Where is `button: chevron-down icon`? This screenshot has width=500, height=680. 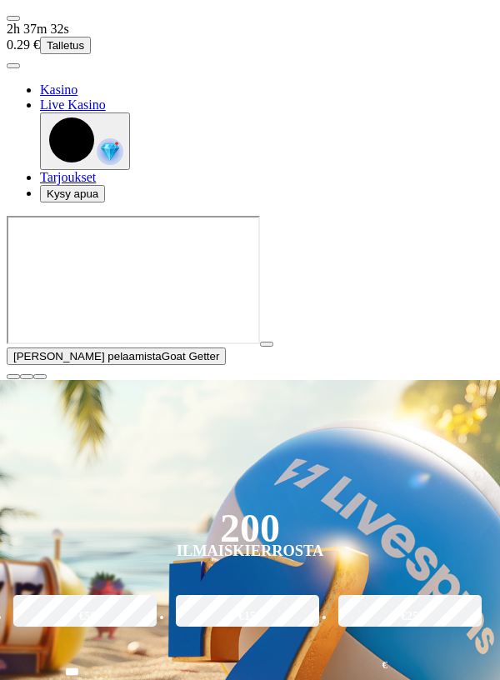
button: chevron-down icon is located at coordinates (27, 377).